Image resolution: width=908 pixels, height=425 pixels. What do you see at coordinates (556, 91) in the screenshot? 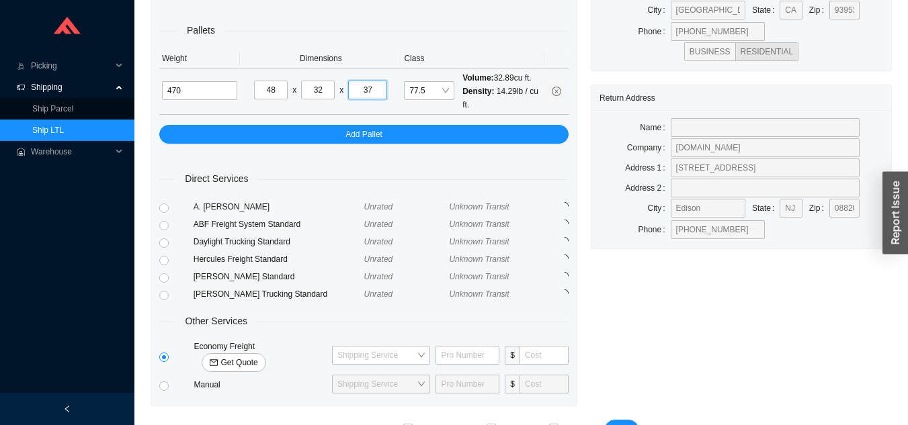
I see `button: close-circle` at bounding box center [556, 91].